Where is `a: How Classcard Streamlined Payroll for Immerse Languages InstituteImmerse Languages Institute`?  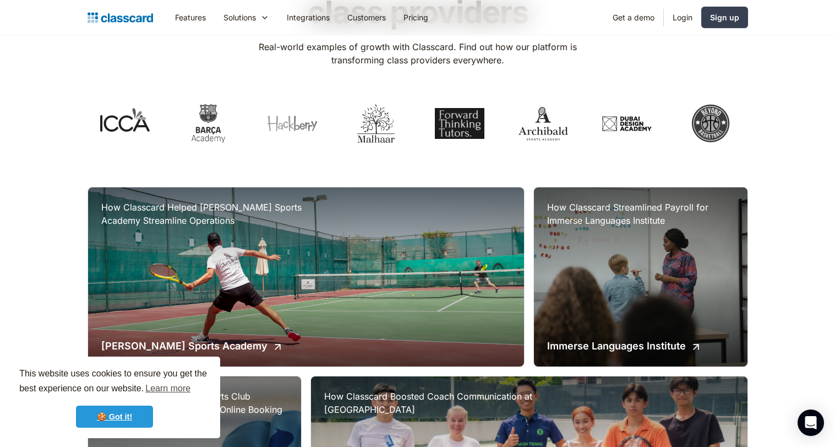
a: How Classcard Streamlined Payroll for Immerse Languages InstituteImmerse Languages Institute is located at coordinates (640, 276).